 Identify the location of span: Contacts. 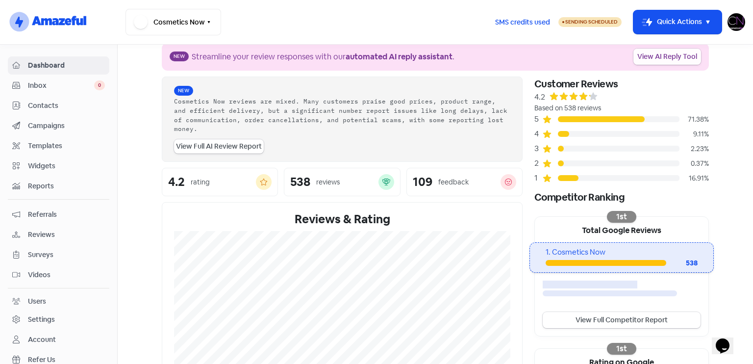
(66, 105).